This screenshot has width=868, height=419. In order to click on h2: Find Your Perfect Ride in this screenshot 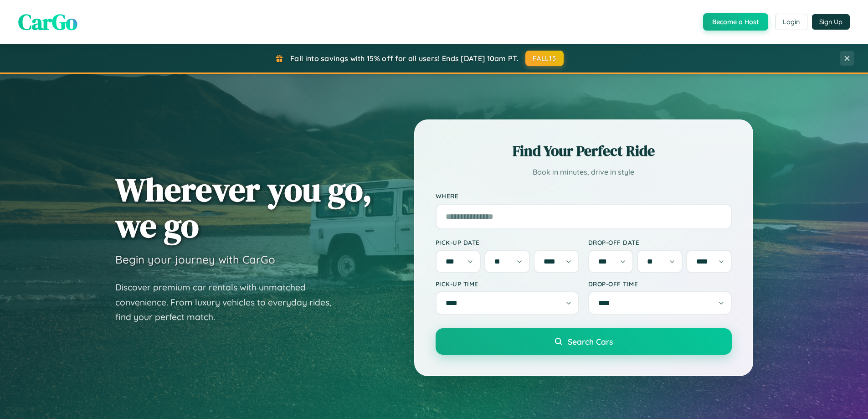, I will do `click(584, 151)`.